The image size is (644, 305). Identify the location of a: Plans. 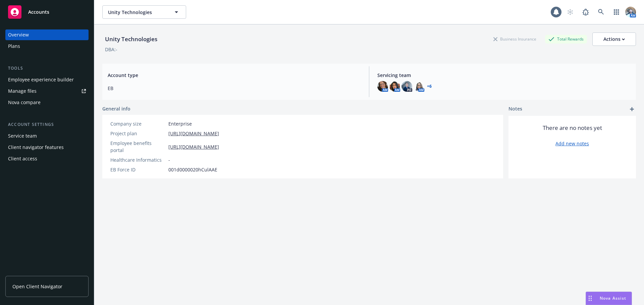
(47, 46).